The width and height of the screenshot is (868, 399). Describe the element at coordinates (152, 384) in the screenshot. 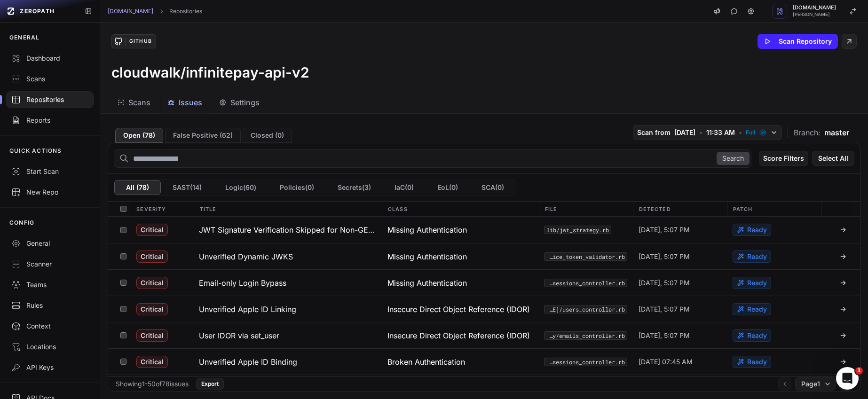

I see `div: Showing 1 - 50 of 78 issues` at that location.